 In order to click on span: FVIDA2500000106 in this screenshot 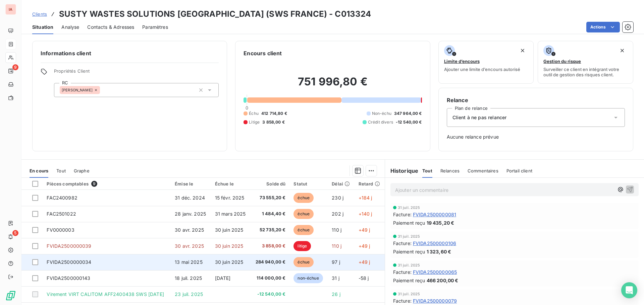, I will do `click(434, 243)`.